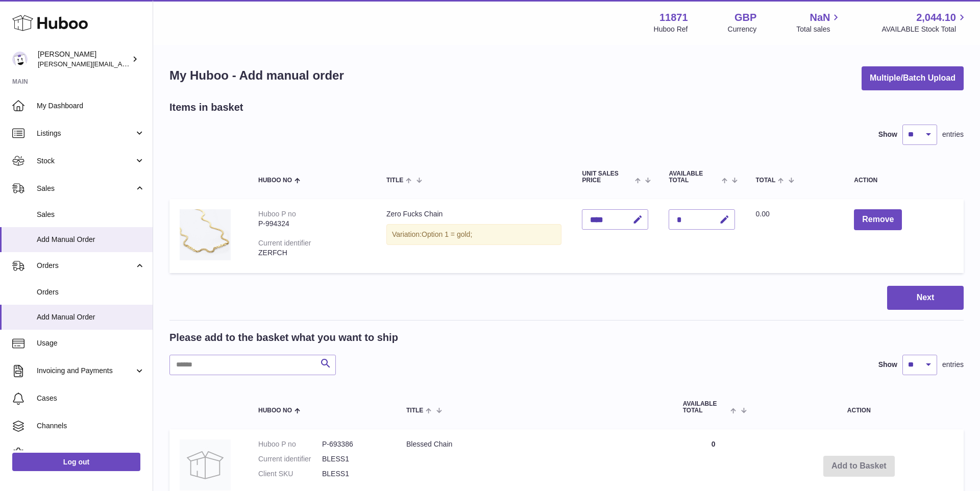  What do you see at coordinates (924, 23) in the screenshot?
I see `a: 2,044.10 AVAILABLE Stock Total` at bounding box center [924, 23].